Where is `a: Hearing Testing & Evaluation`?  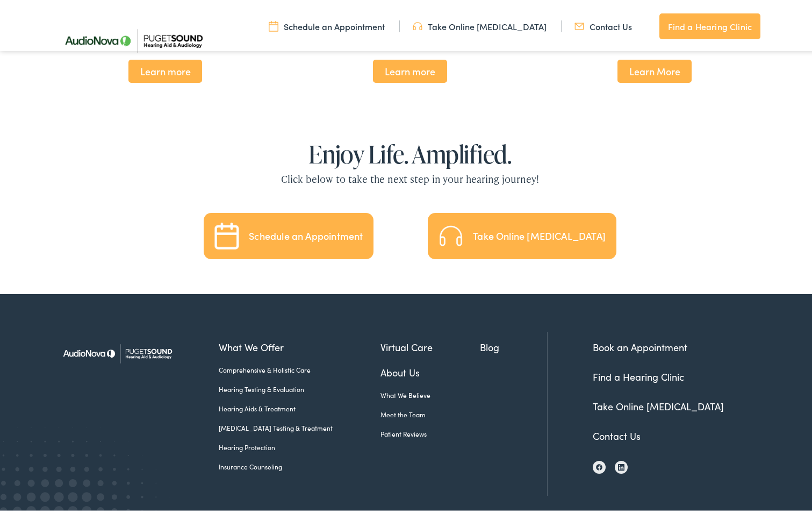 a: Hearing Testing & Evaluation is located at coordinates (299, 387).